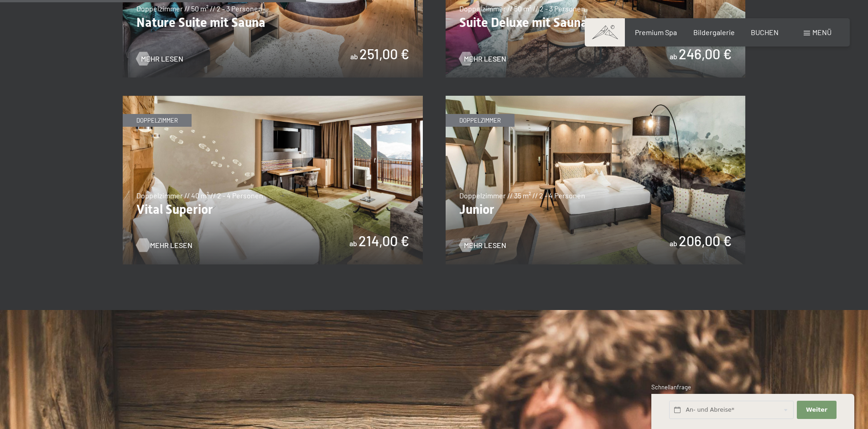 This screenshot has width=868, height=429. What do you see at coordinates (656, 32) in the screenshot?
I see `span: Premium Spa` at bounding box center [656, 32].